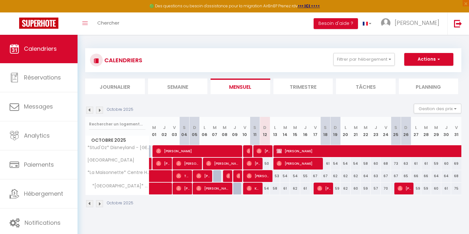 Image resolution: width=469 pixels, height=234 pixels. I want to click on div: 60, so click(356, 188).